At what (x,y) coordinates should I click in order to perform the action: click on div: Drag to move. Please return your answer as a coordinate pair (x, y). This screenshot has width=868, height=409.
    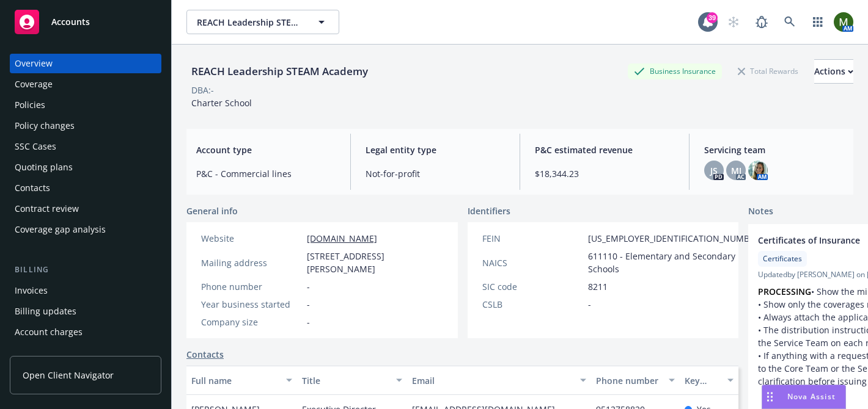
    Looking at the image, I should click on (769, 397).